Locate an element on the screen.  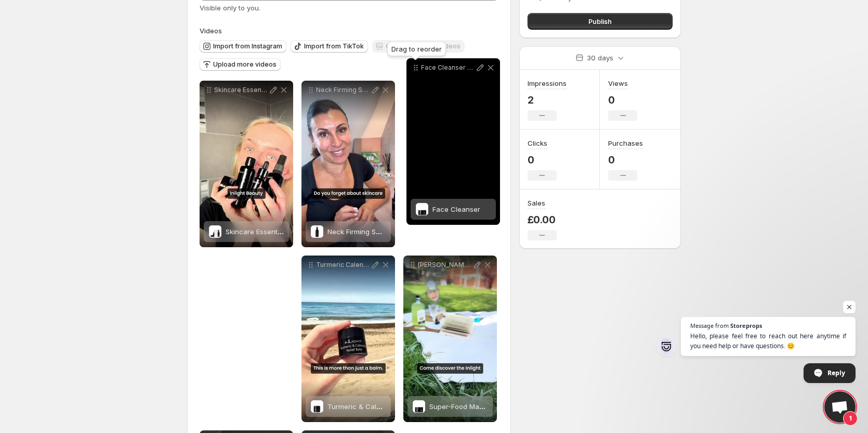
span: Super-Food Mask 25ml is located at coordinates (467, 406).